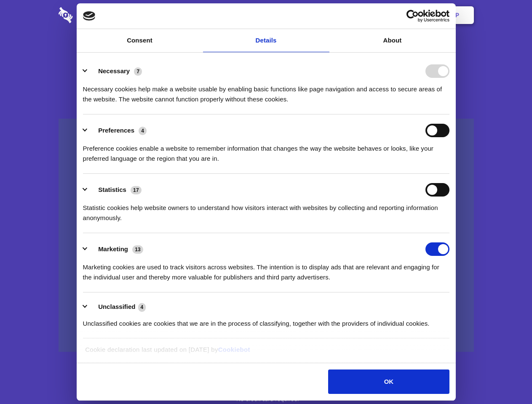 This screenshot has width=532, height=404. Describe the element at coordinates (266, 41) in the screenshot. I see `a: Details` at that location.